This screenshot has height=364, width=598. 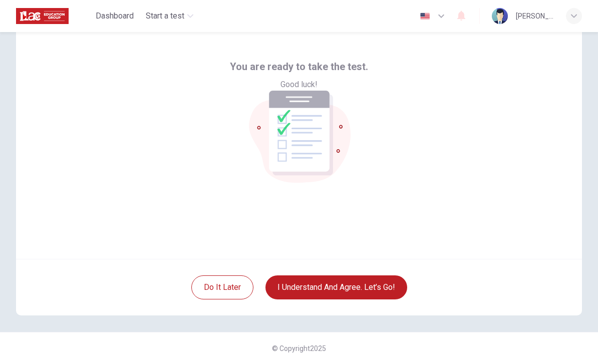 I want to click on img: Profile picture, so click(x=500, y=16).